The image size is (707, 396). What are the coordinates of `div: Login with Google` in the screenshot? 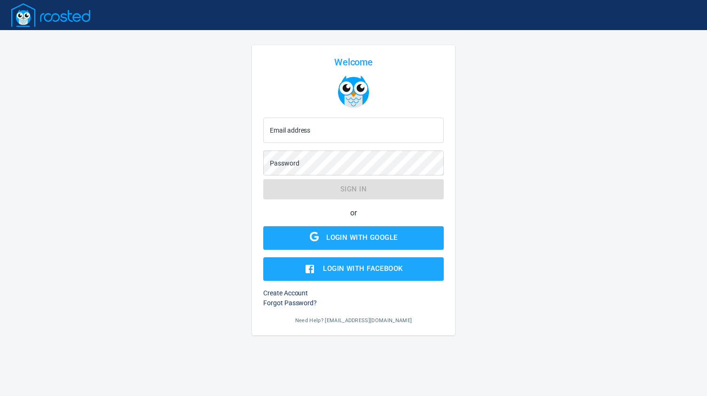 It's located at (362, 237).